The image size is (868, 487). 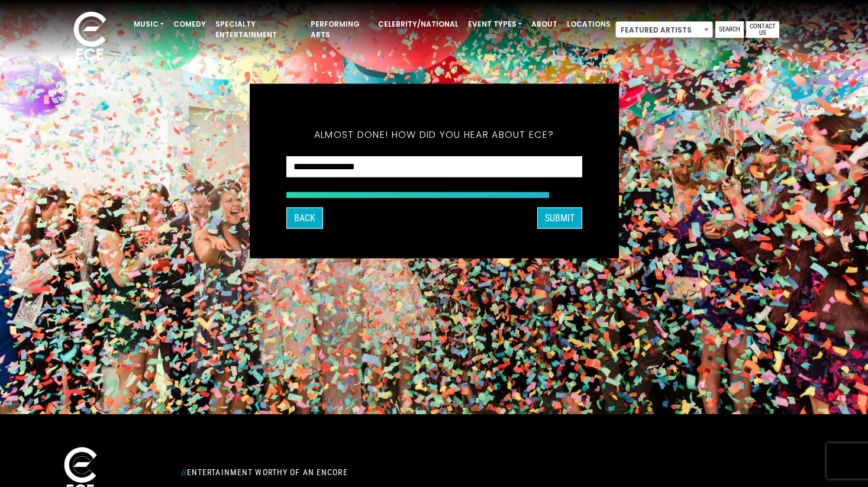 What do you see at coordinates (494, 24) in the screenshot?
I see `a: Event Types` at bounding box center [494, 24].